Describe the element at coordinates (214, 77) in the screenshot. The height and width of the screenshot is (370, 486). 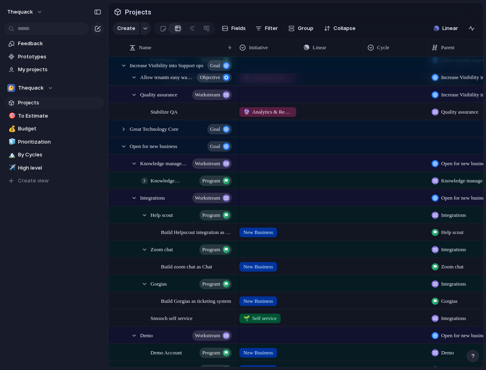
I see `button: objective` at that location.